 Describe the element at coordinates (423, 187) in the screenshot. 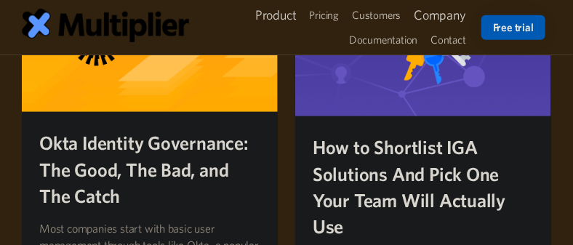

I see `h2: How to Shortlist IGA Solutions And Pick One Your Team Will Actually Use` at that location.